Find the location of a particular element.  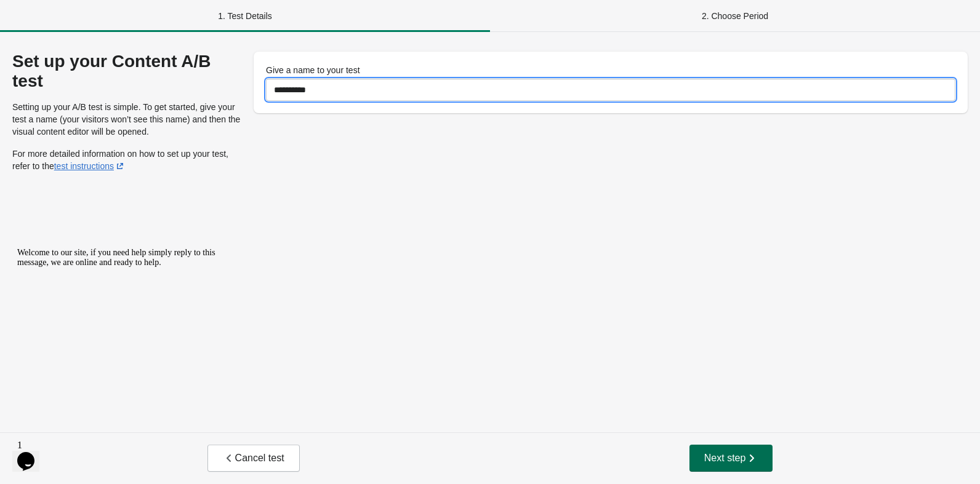

a: test instructions is located at coordinates (90, 166).